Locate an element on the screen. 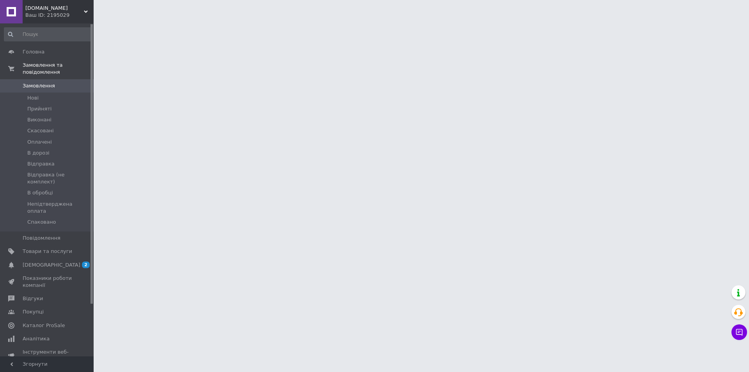 Image resolution: width=749 pixels, height=372 pixels. span: Прийняті is located at coordinates (39, 109).